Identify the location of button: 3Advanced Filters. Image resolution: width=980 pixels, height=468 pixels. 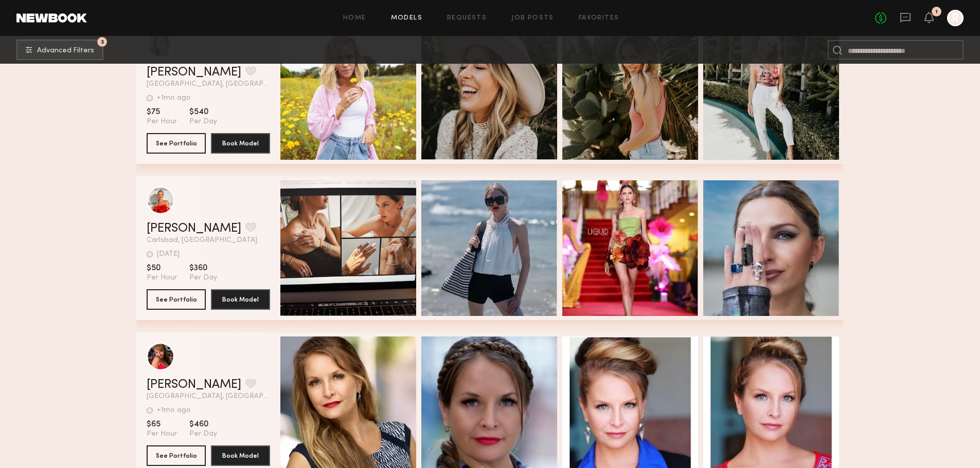
(59, 50).